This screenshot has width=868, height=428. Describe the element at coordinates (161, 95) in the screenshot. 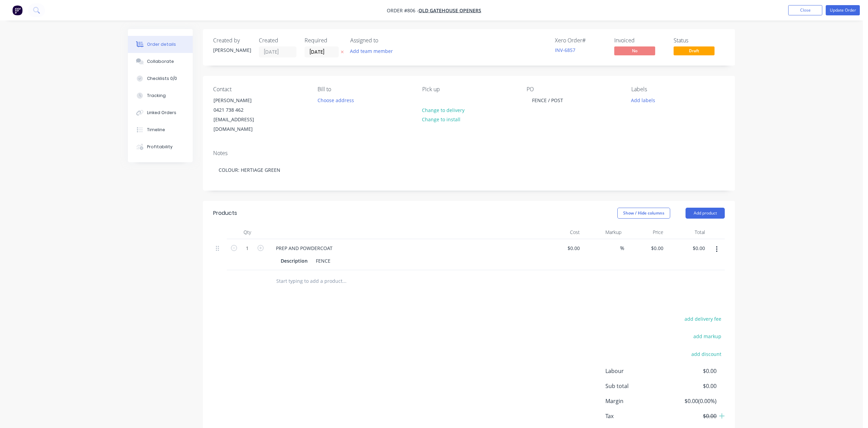

I see `button: Tracking` at that location.